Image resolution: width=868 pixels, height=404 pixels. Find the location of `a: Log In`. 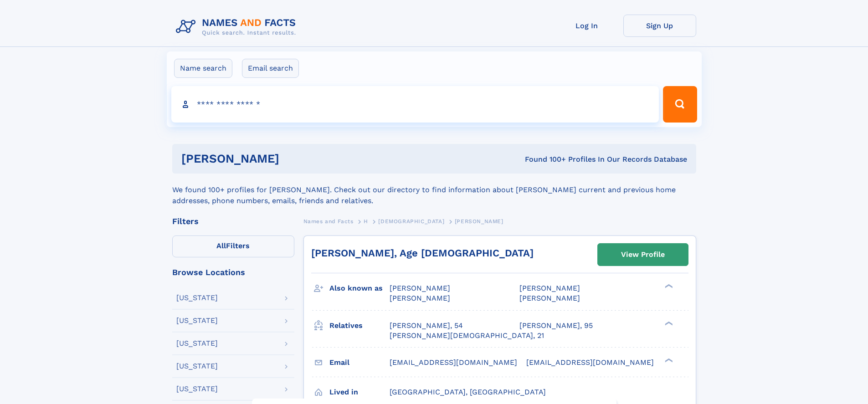

a: Log In is located at coordinates (587, 25).